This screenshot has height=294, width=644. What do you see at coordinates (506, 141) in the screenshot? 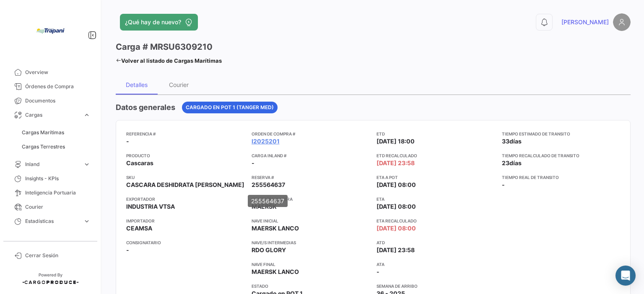
I see `span: 33` at bounding box center [506, 141].